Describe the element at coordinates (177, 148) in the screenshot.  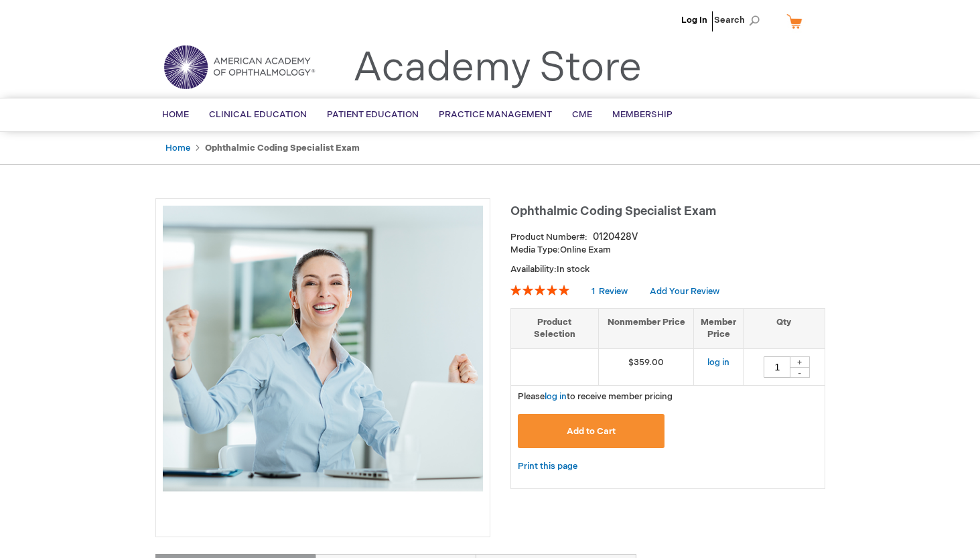
I see `a: Home` at that location.